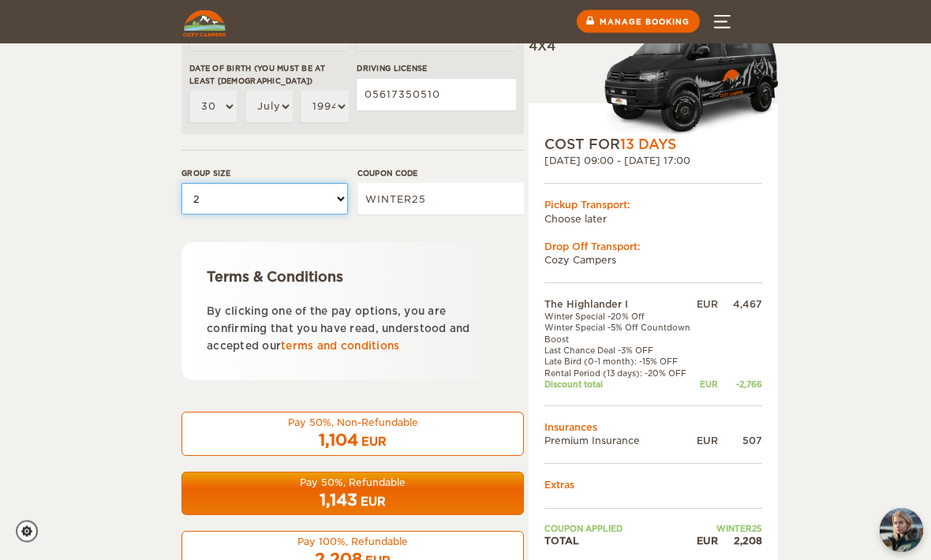  Describe the element at coordinates (620, 333) in the screenshot. I see `td: Winter Special -5% Off Countdown Boost` at that location.